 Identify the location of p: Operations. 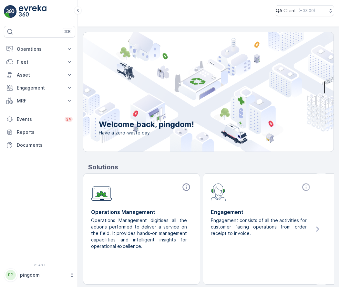
(39, 49).